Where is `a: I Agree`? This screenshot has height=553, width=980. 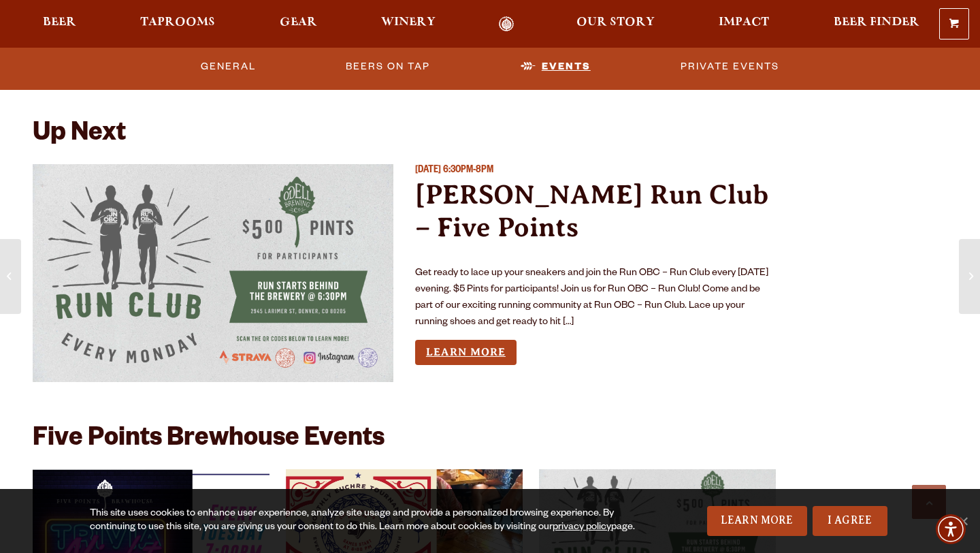 a: I Agree is located at coordinates (850, 521).